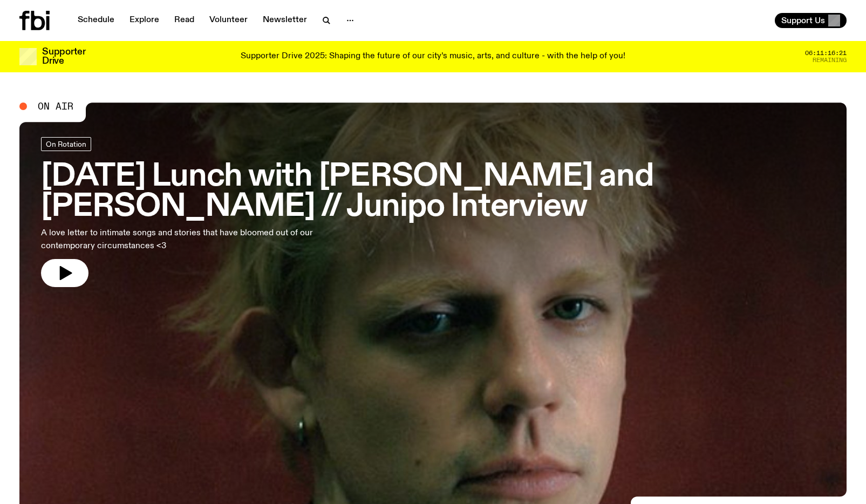 Image resolution: width=866 pixels, height=504 pixels. Describe the element at coordinates (184, 20) in the screenshot. I see `a: Read` at that location.